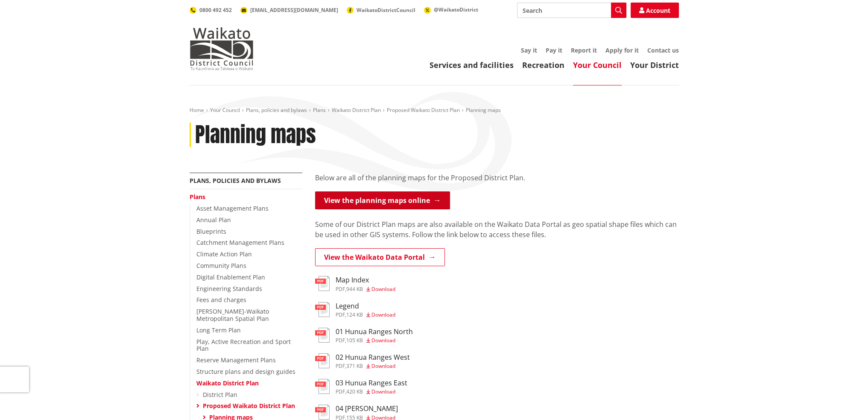 This screenshot has width=868, height=420. I want to click on h3: Map Index, so click(366, 280).